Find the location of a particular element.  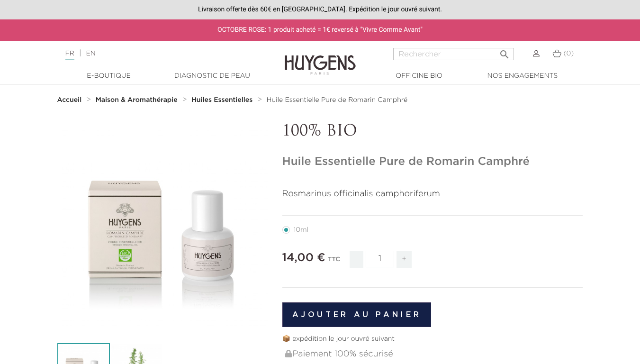

strong: Huiles Essentielles is located at coordinates (221, 100).